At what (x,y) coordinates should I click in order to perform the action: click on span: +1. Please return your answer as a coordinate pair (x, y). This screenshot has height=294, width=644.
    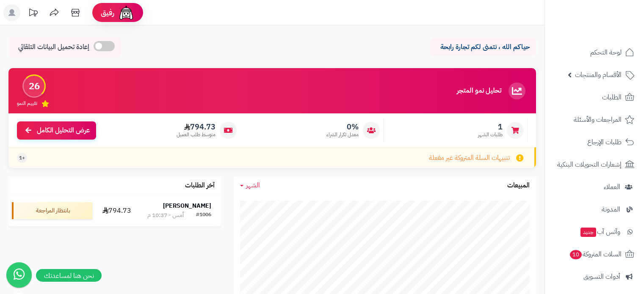
    Looking at the image, I should click on (22, 158).